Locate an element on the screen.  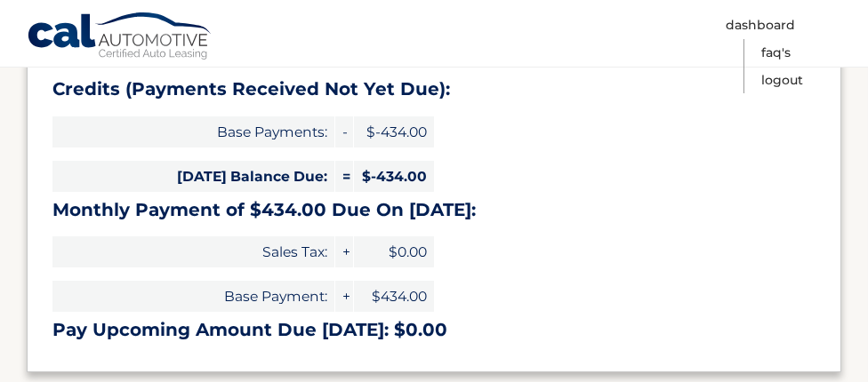
a: Cal Automotive is located at coordinates (120, 37).